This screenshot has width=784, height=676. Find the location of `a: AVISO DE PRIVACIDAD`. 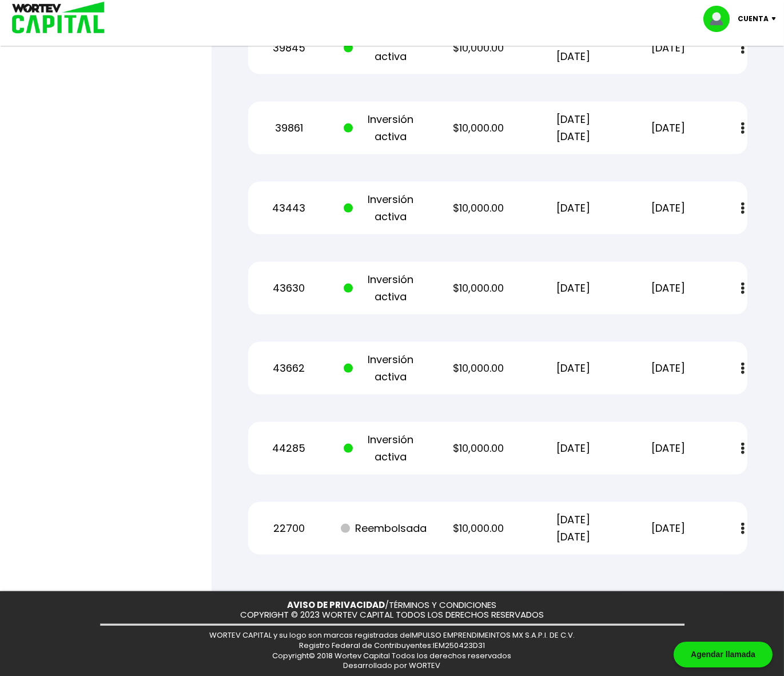

a: AVISO DE PRIVACIDAD is located at coordinates (336, 604).